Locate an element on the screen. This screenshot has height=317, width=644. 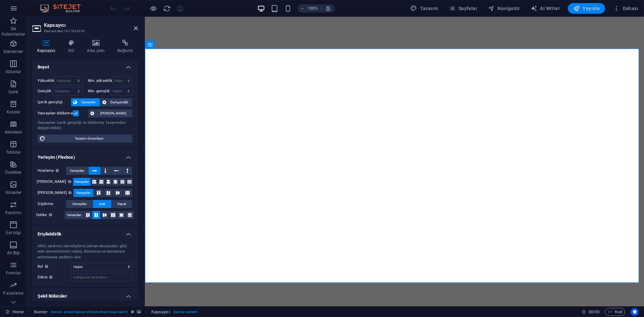
div: Varsayılan içerik genişliği ve doldurma, Tasarımdan değiştirilebilir. is located at coordinates (85, 125).